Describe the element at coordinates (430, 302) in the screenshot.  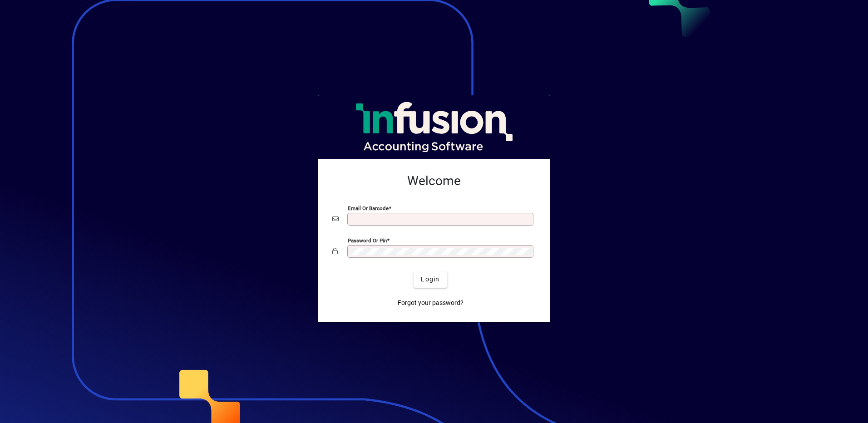
I see `span: Forgot your password?` at that location.